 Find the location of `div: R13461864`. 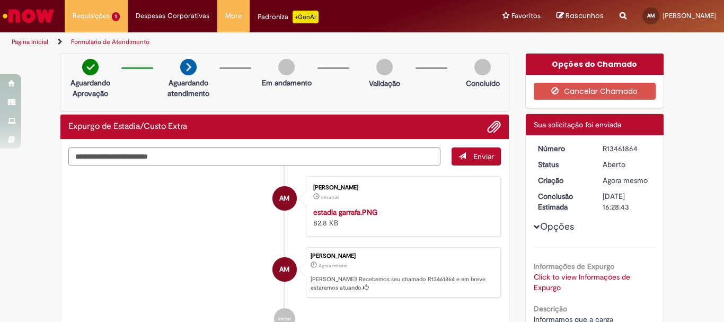

div: R13461864 is located at coordinates (627, 148).